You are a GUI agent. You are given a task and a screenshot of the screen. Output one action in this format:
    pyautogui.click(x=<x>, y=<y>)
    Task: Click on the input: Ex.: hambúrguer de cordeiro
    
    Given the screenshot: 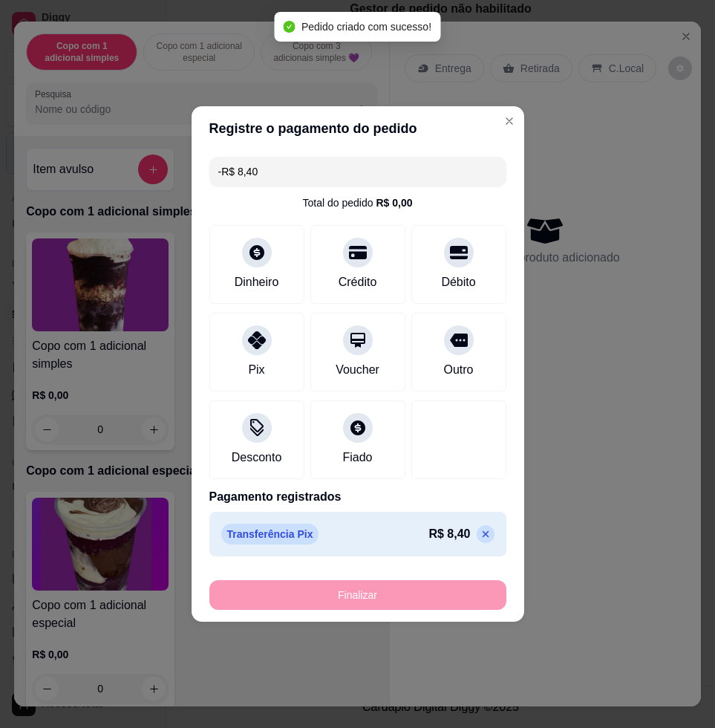 What is the action you would take?
    pyautogui.click(x=358, y=172)
    